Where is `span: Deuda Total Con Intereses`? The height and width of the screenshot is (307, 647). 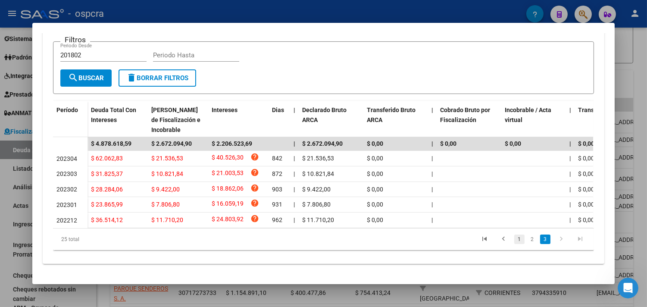 span: Deuda Total Con Intereses is located at coordinates (113, 115).